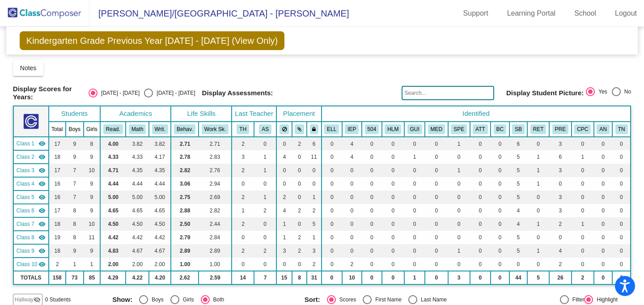  What do you see at coordinates (185, 211) in the screenshot?
I see `td: 2.88` at bounding box center [185, 211].